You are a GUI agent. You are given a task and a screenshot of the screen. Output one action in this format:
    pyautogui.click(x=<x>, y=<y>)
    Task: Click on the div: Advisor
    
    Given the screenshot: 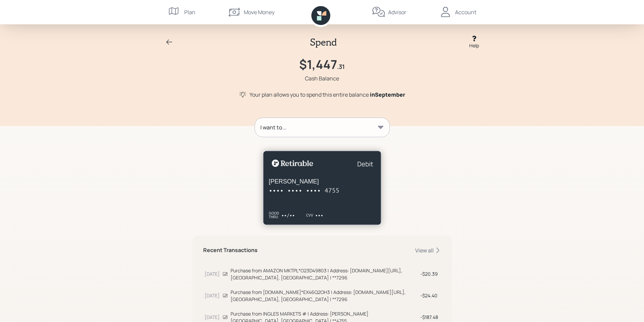 What is the action you would take?
    pyautogui.click(x=397, y=12)
    